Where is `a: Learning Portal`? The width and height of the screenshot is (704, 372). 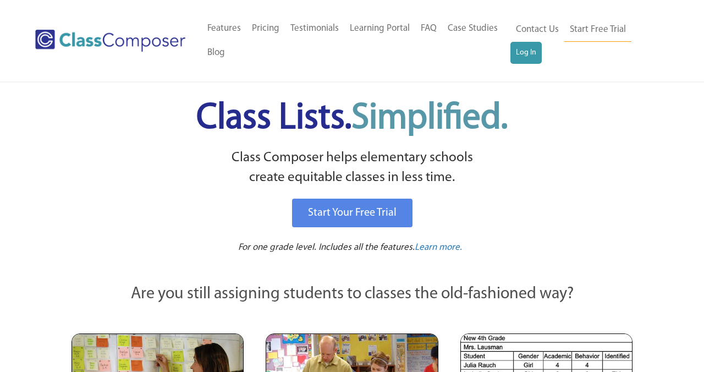
a: Learning Portal is located at coordinates (380, 29).